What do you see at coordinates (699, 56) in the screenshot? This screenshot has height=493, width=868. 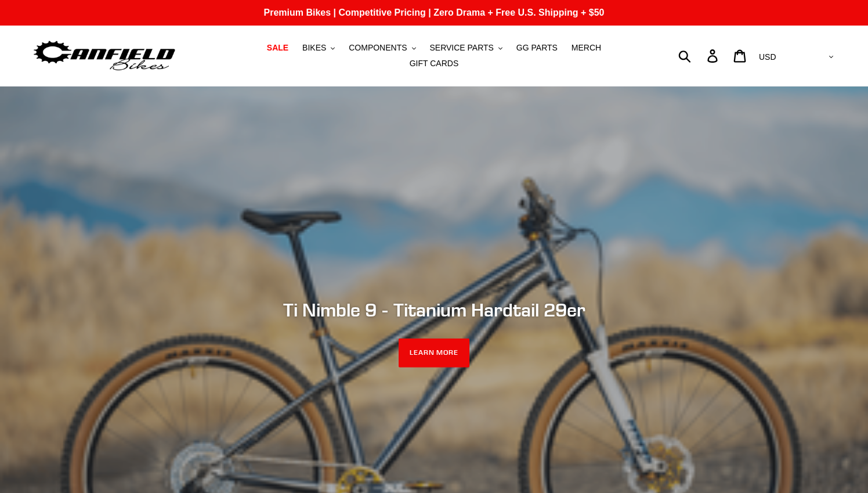 I see `input: Search` at bounding box center [699, 56].